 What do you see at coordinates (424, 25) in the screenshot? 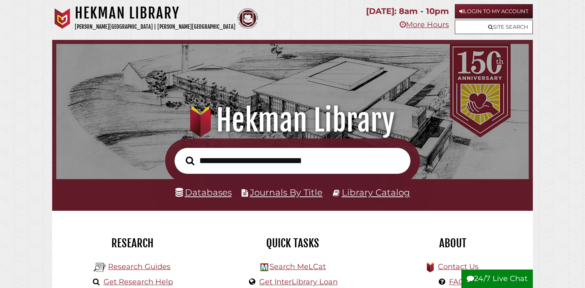
I see `a: More Hours` at bounding box center [424, 25].